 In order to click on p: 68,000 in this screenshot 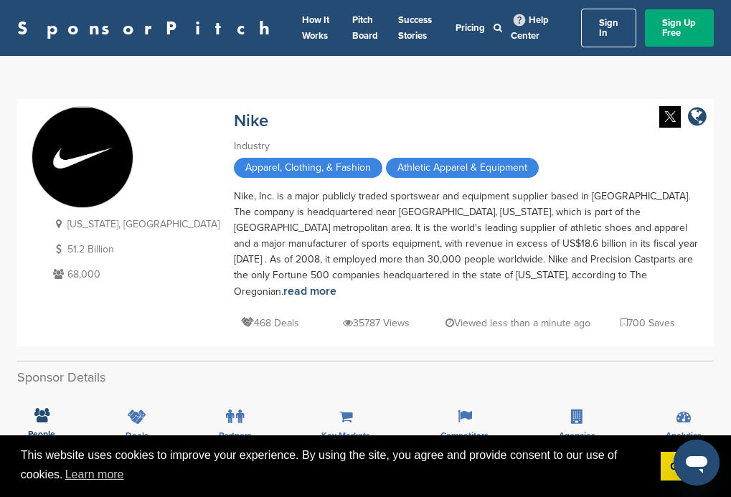, I will do `click(134, 274)`.